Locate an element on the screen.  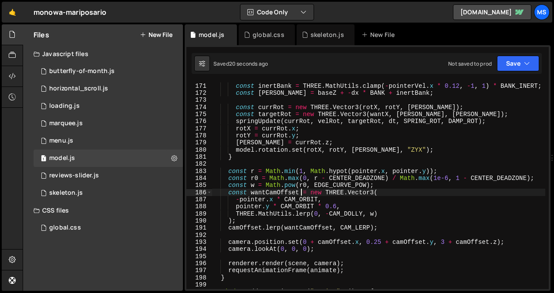
div: 173 is located at coordinates (199, 100).